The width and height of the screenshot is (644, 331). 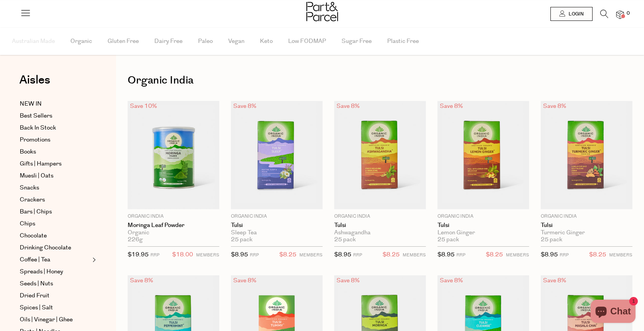 I want to click on div: Organic, so click(x=173, y=233).